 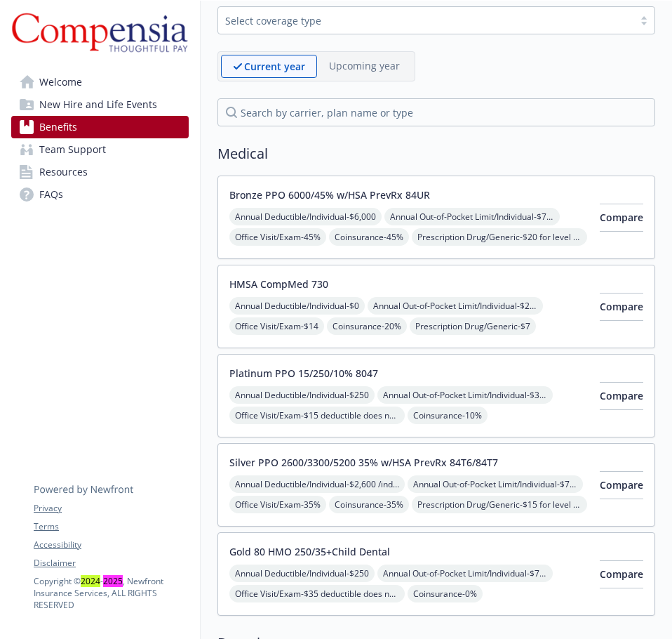 What do you see at coordinates (99, 172) in the screenshot?
I see `a: Resources` at bounding box center [99, 172].